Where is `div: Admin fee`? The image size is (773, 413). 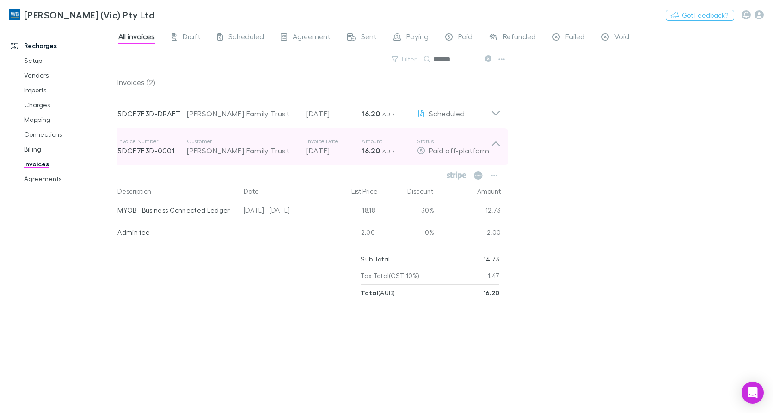
div: Admin fee is located at coordinates (177, 233).